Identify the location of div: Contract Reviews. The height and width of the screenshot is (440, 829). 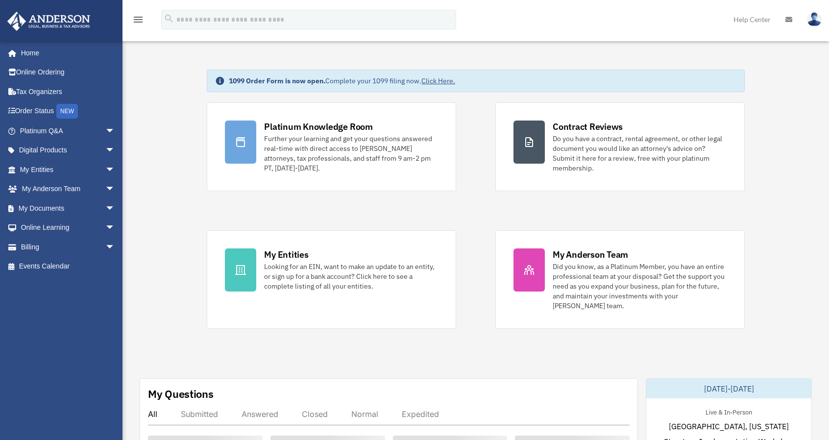
(587, 126).